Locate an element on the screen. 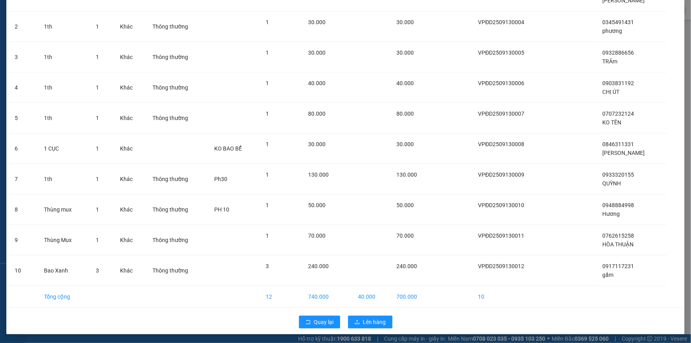  td: 740.000 is located at coordinates (327, 297).